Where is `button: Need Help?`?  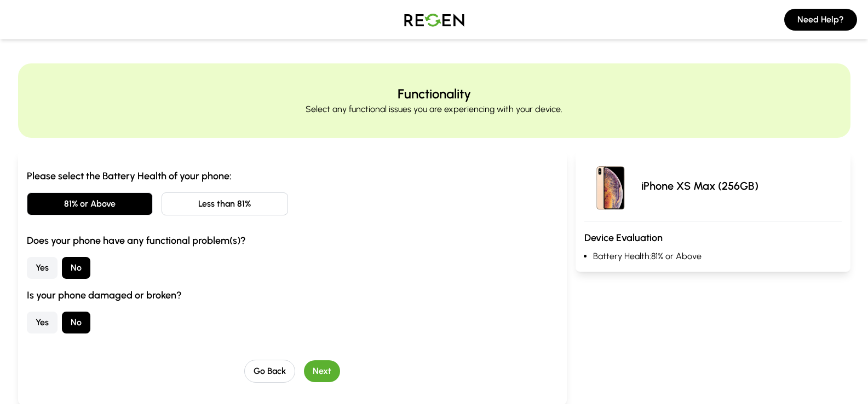 button: Need Help? is located at coordinates (820, 20).